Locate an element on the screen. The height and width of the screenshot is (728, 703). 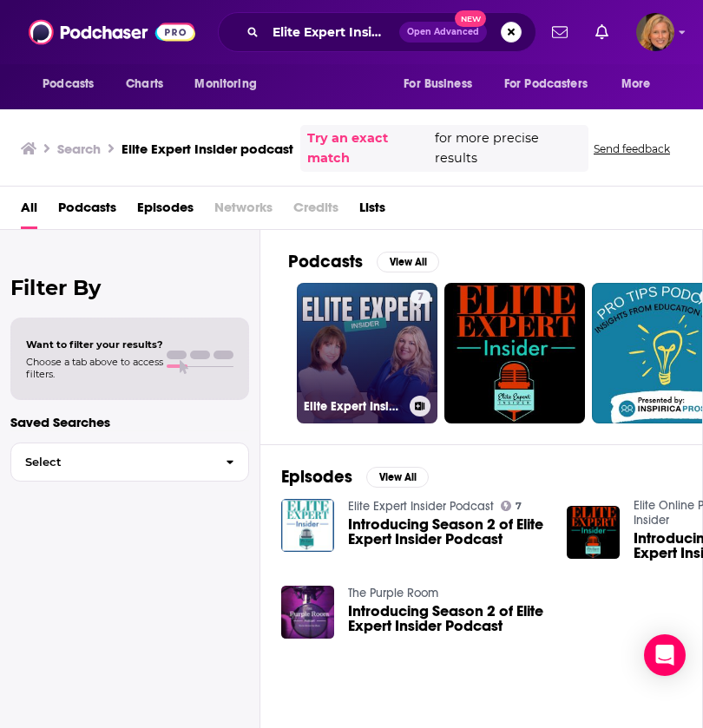
span: Networks is located at coordinates (243, 211).